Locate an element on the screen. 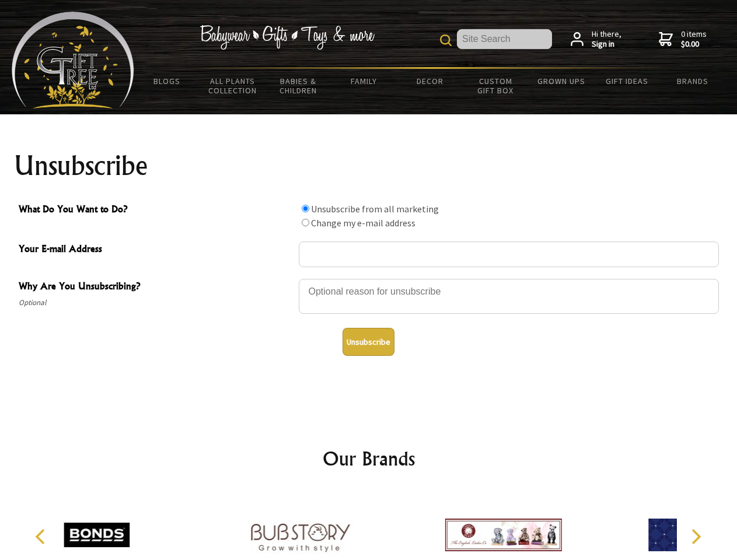  button: Previous is located at coordinates (42, 537).